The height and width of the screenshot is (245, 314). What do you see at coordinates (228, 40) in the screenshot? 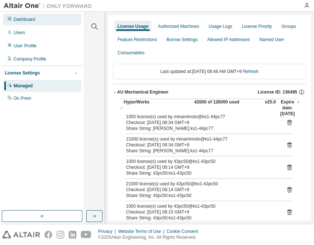
I see `div: Allowed IP Addresses` at bounding box center [228, 40].